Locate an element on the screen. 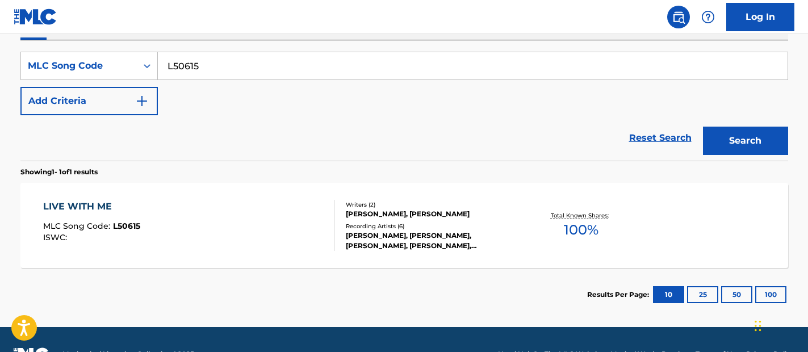 The height and width of the screenshot is (352, 808). button: 50 is located at coordinates (737, 295).